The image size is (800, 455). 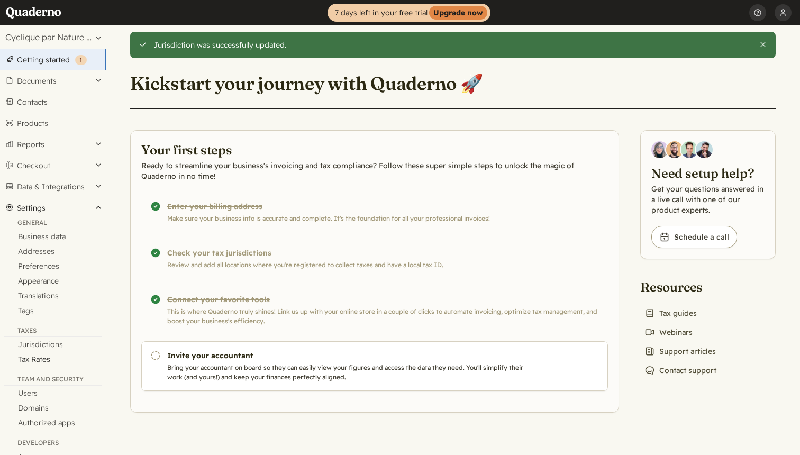 What do you see at coordinates (708, 200) in the screenshot?
I see `p: Get your questions answered in a live call with one of our product experts.` at bounding box center [708, 200].